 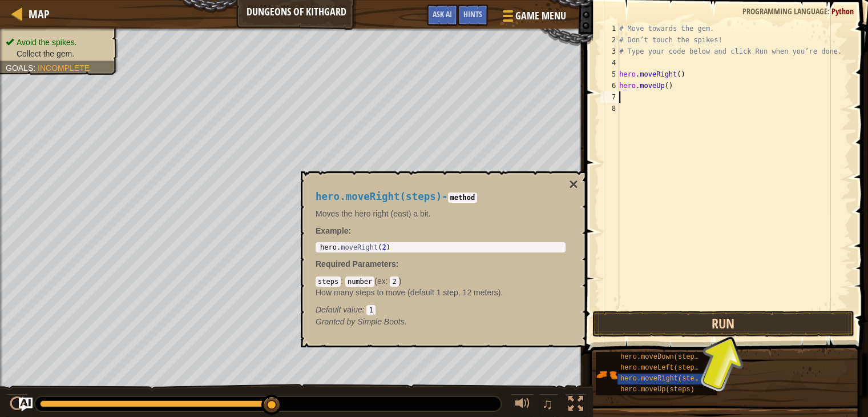 What do you see at coordinates (370, 310) in the screenshot?
I see `code: 1` at bounding box center [370, 310].